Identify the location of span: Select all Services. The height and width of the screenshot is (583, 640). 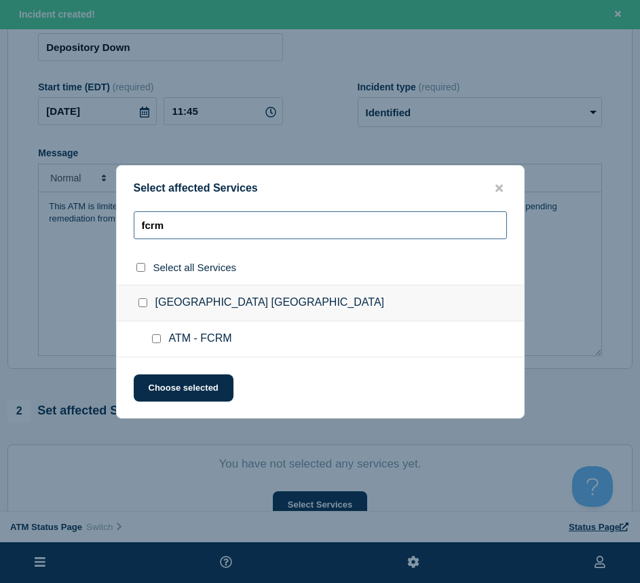
(195, 267).